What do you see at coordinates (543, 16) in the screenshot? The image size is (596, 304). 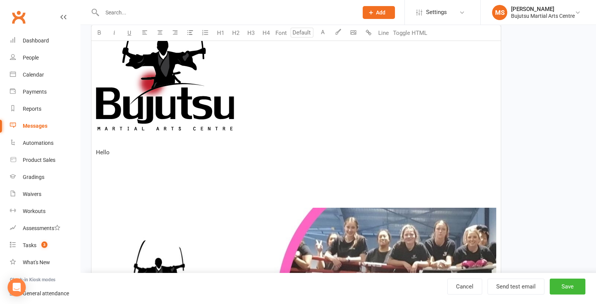 I see `div: Bujutsu Martial Arts Centre` at bounding box center [543, 16].